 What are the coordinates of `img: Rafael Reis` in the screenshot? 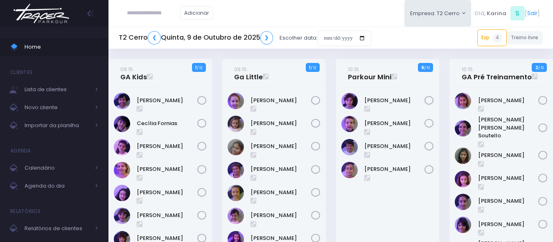 It's located at (350, 170).